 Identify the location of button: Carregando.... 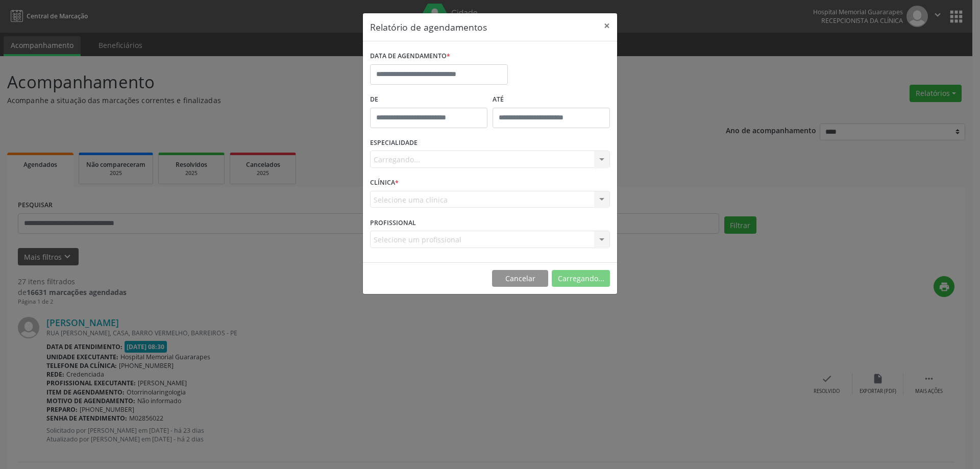
(581, 279).